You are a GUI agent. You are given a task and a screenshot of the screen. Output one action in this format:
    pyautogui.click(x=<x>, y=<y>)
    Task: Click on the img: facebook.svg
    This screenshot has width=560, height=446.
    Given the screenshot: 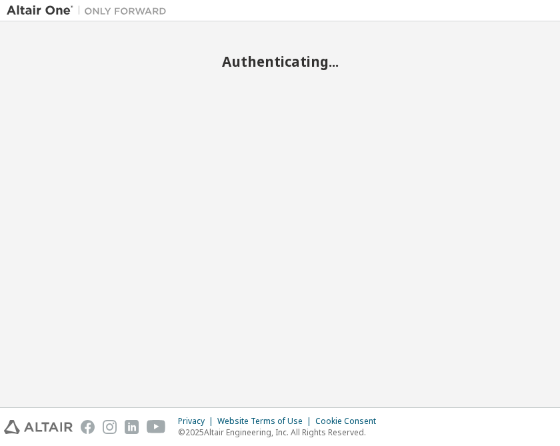 What is the action you would take?
    pyautogui.click(x=87, y=426)
    